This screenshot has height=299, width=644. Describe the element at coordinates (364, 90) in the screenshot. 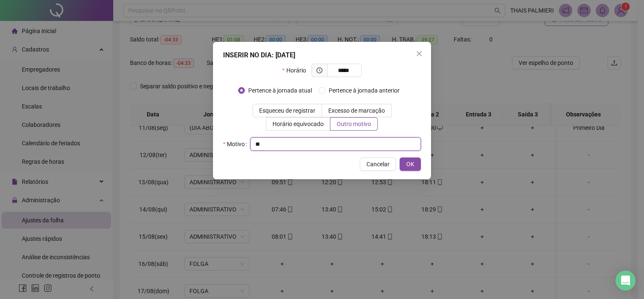

I see `span: Pertence à jornada anterior` at that location.